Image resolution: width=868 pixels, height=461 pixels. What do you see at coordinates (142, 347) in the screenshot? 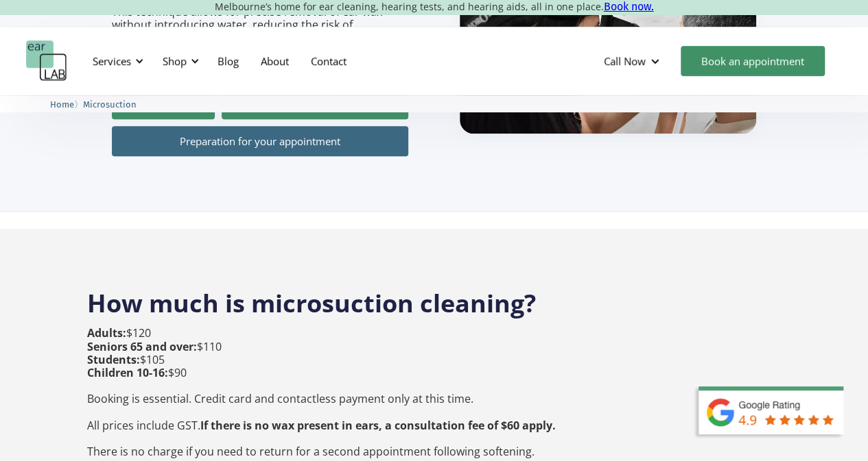
I see `strong: Seniors 65 and over:` at bounding box center [142, 347].